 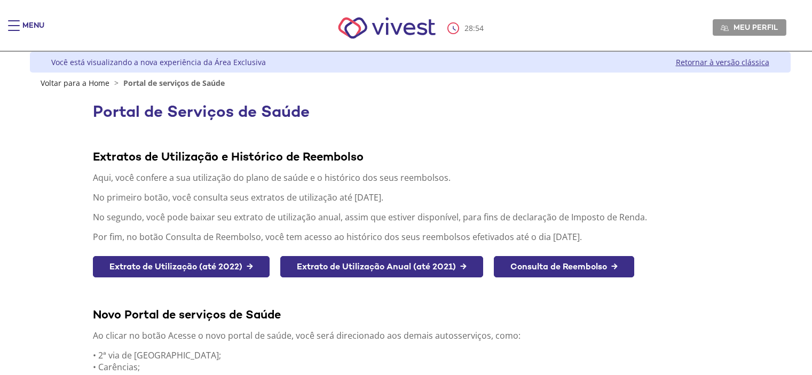 I want to click on span: Portal de serviços de Saúde, so click(x=174, y=83).